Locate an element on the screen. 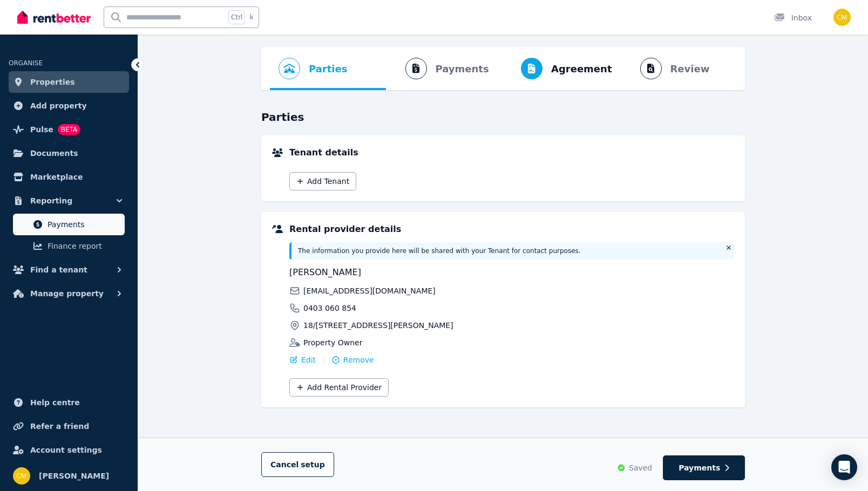 This screenshot has height=491, width=868. a: Finance report is located at coordinates (69, 246).